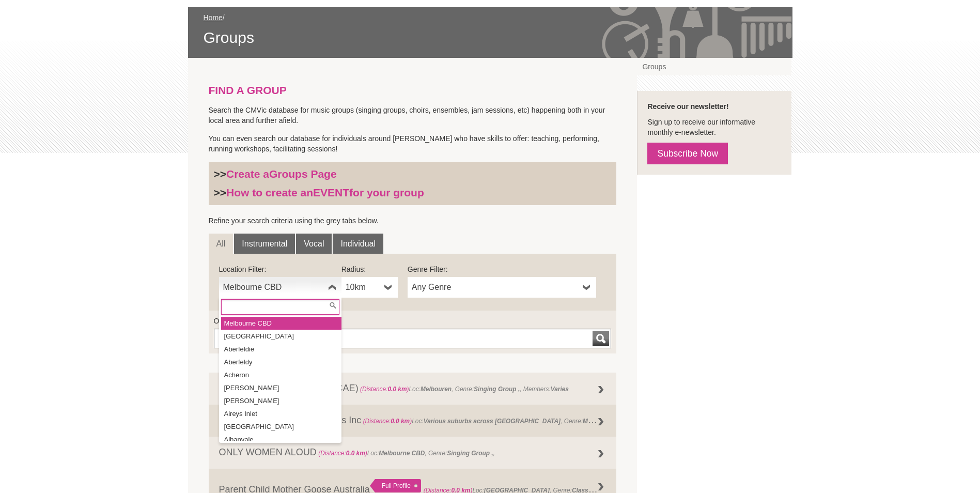 Image resolution: width=980 pixels, height=493 pixels. I want to click on a: Any Genre, so click(502, 287).